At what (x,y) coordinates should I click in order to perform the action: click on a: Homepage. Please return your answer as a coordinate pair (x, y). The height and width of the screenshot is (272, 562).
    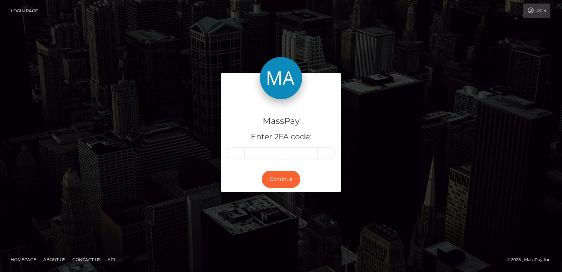
    Looking at the image, I should click on (23, 259).